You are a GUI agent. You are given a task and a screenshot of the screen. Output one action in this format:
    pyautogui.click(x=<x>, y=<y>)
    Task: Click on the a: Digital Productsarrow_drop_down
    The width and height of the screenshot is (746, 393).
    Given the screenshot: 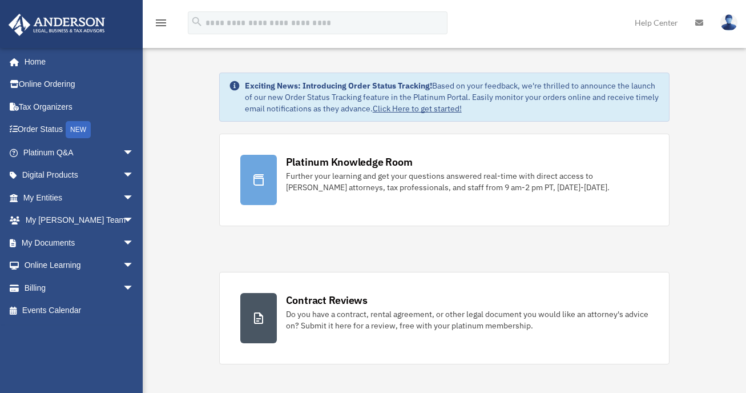 What is the action you would take?
    pyautogui.click(x=79, y=175)
    